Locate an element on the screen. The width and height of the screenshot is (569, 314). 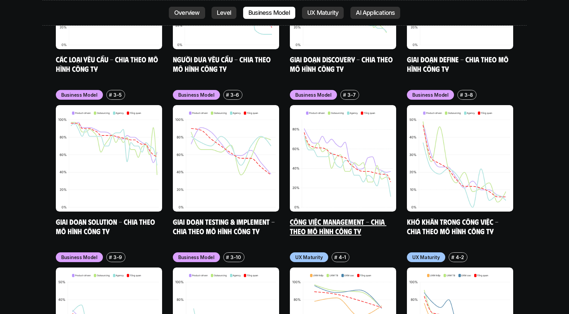
p: 3-5 is located at coordinates (117, 95).